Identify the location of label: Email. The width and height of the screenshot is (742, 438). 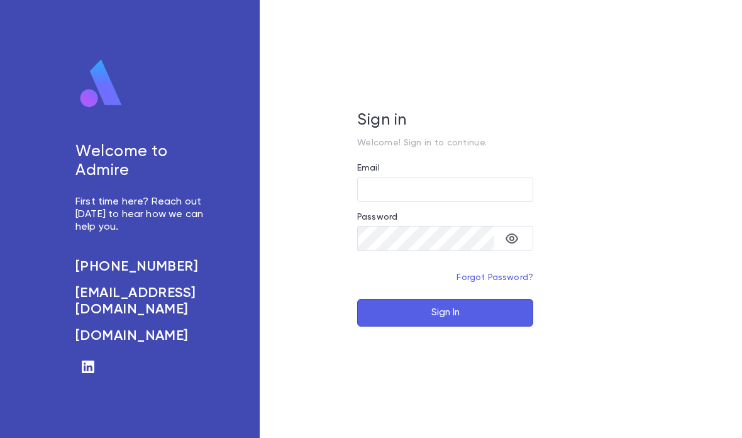
(368, 168).